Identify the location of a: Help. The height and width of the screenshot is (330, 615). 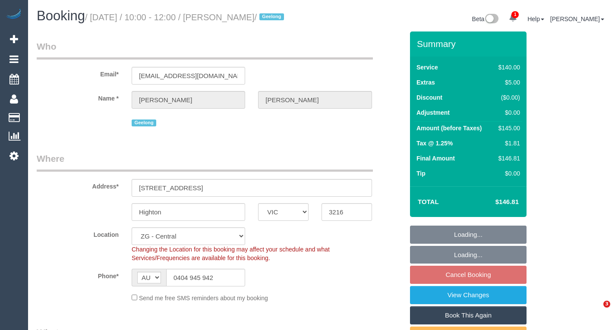
(536, 19).